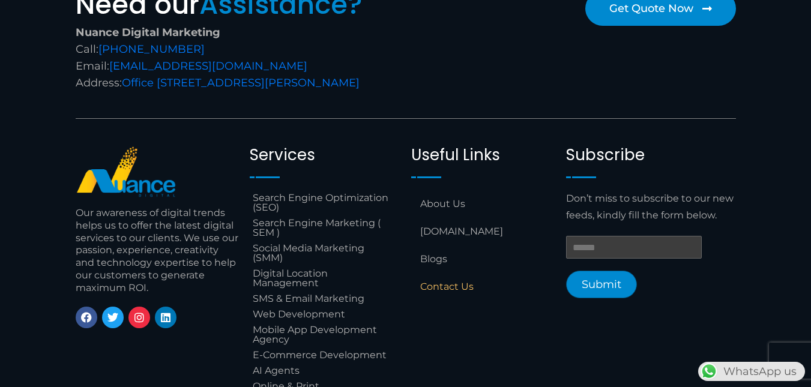 The width and height of the screenshot is (811, 387). Describe the element at coordinates (324, 335) in the screenshot. I see `a: Mobile App Development Agency` at that location.